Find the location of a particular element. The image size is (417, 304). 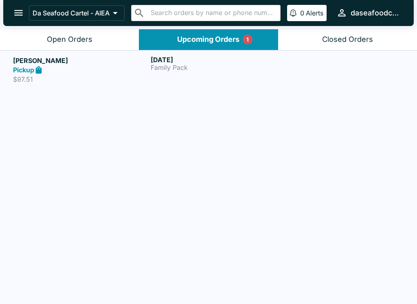

button: open drawer is located at coordinates (18, 13).